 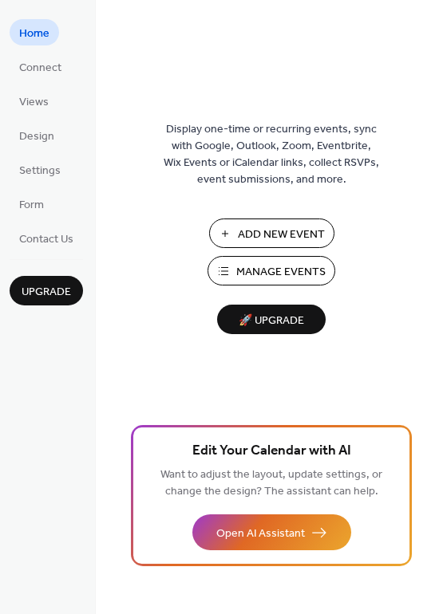 I want to click on span: Add New Event, so click(x=281, y=235).